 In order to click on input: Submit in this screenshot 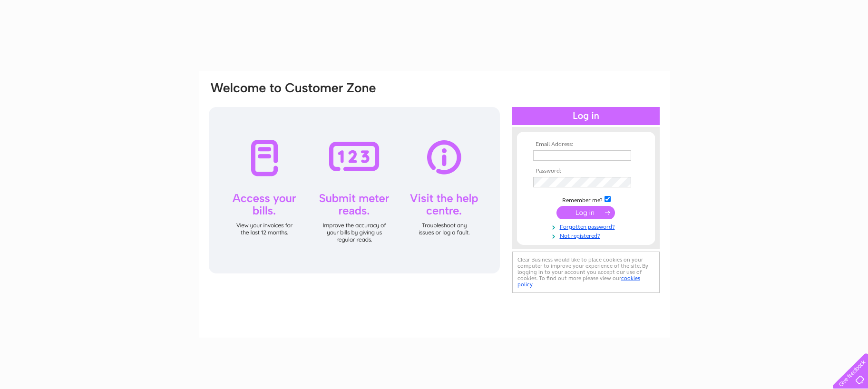, I will do `click(585, 213)`.